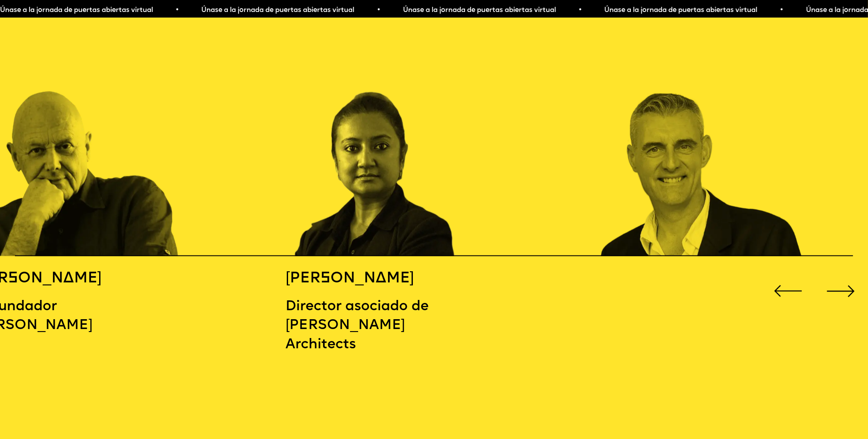  Describe the element at coordinates (390, 135) in the screenshot. I see `div: 2 / 16` at that location.